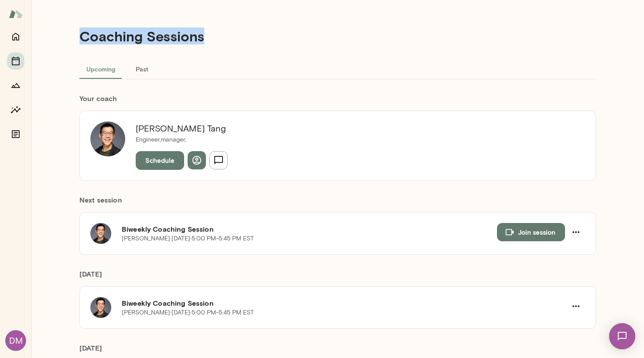  I want to click on h4: Coaching Sessions, so click(142, 36).